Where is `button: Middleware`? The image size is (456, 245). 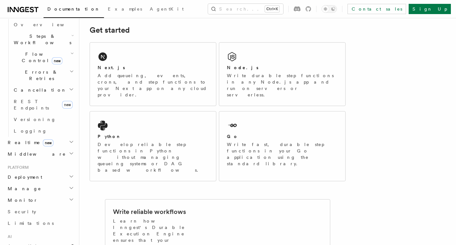
button: Middleware is located at coordinates (40, 154).